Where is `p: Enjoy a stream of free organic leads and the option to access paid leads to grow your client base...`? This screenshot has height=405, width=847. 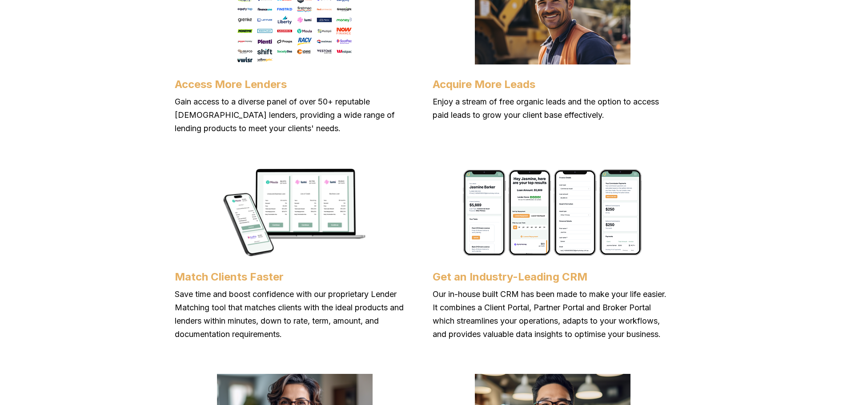
p: Enjoy a stream of free organic leads and the option to access paid leads to grow your client base... is located at coordinates (553, 108).